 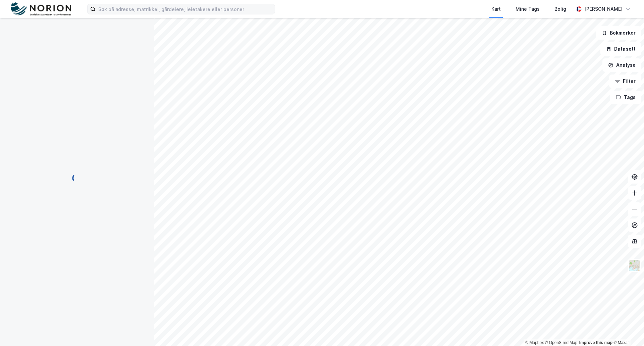 What do you see at coordinates (625, 81) in the screenshot?
I see `button: Filter` at bounding box center [625, 81].